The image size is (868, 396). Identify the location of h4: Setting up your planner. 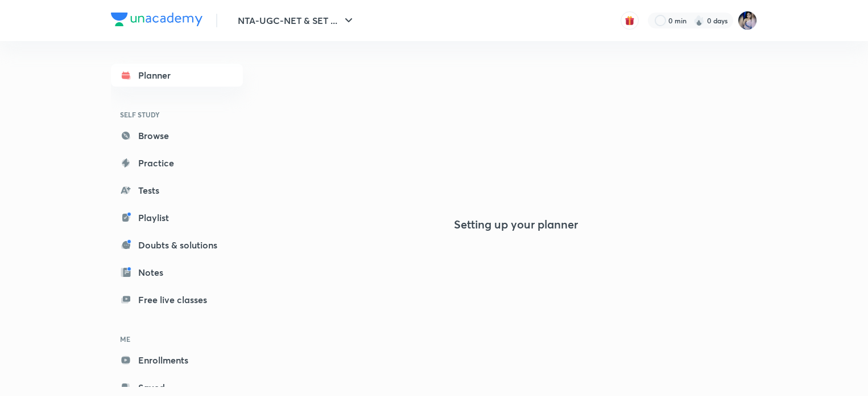
(516, 224).